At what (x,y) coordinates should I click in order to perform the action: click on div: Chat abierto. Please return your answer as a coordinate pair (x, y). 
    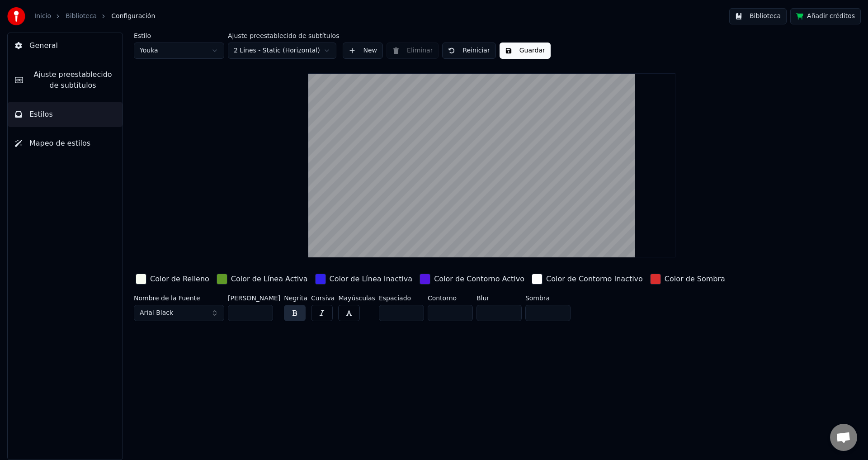
    Looking at the image, I should click on (843, 437).